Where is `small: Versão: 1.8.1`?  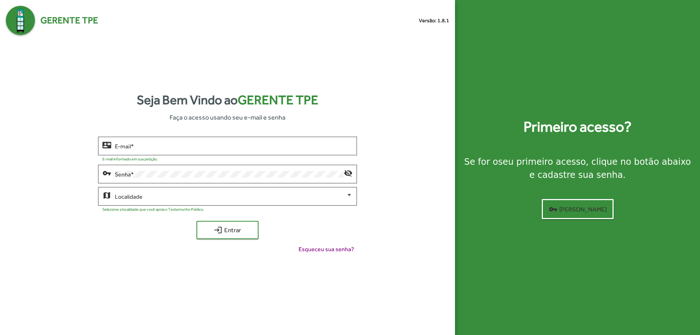
small: Versão: 1.8.1 is located at coordinates (434, 20).